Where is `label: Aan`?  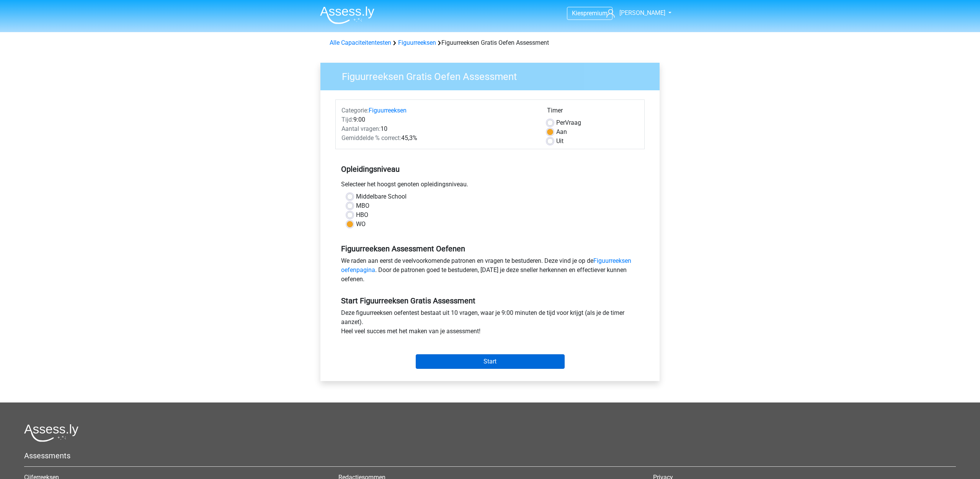 label: Aan is located at coordinates (562, 132).